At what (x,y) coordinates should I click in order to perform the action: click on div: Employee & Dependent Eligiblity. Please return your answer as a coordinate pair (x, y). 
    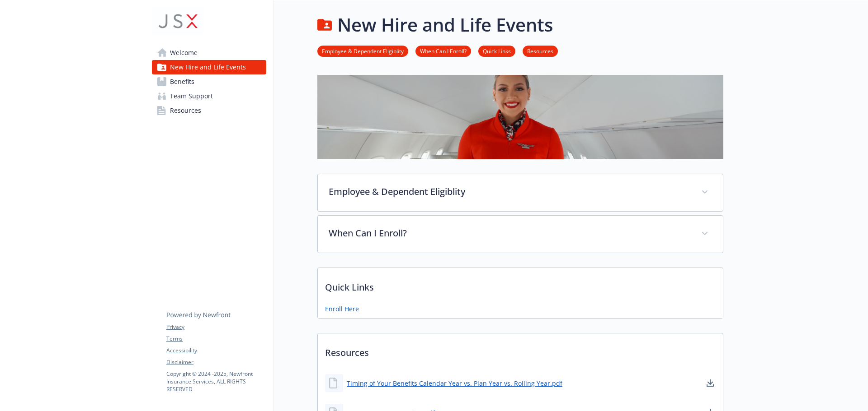
    Looking at the image, I should click on (520, 193).